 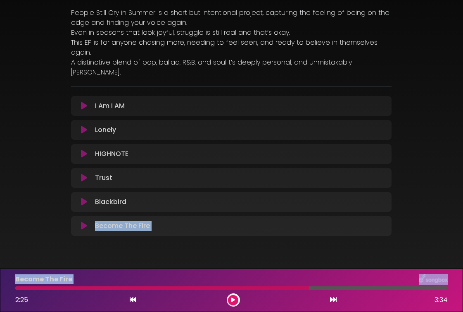 What do you see at coordinates (231, 67) in the screenshot?
I see `p: A distinctive blend of pop, ballad, R&B, and soul t’s deeply personal, and unmistakably [PERSON_N...` at bounding box center [231, 67].